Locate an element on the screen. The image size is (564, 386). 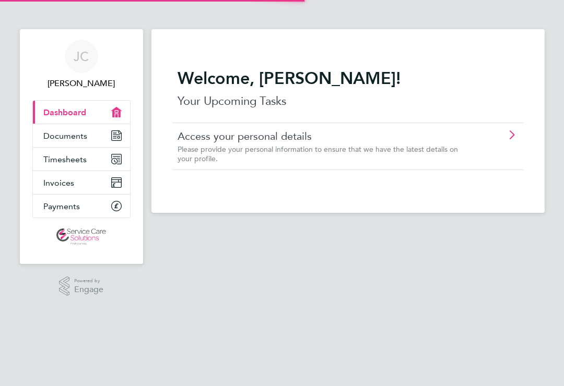
a: Access your personal details is located at coordinates (325, 136).